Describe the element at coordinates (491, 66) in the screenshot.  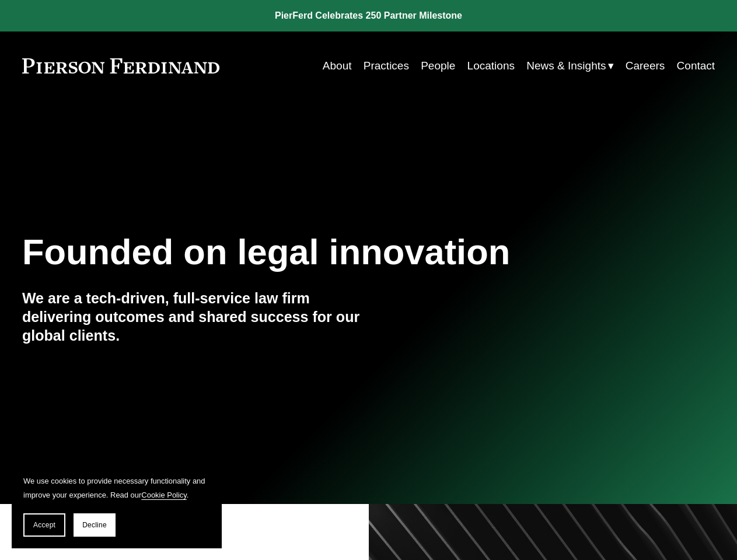
I see `a: Locations` at that location.